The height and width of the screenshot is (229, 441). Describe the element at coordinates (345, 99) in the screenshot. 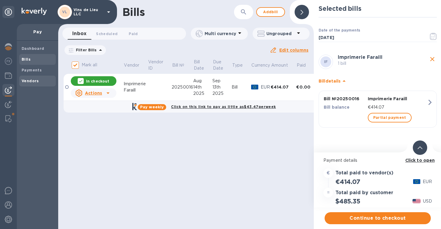

I see `p: Bill № 20250016` at that location.